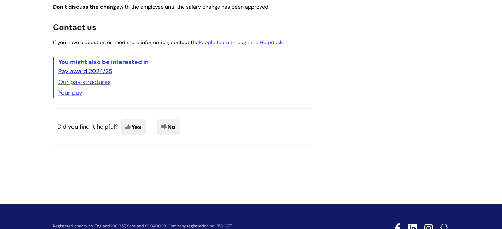 This screenshot has height=229, width=502. What do you see at coordinates (84, 82) in the screenshot?
I see `a: Our pay structures` at bounding box center [84, 82].